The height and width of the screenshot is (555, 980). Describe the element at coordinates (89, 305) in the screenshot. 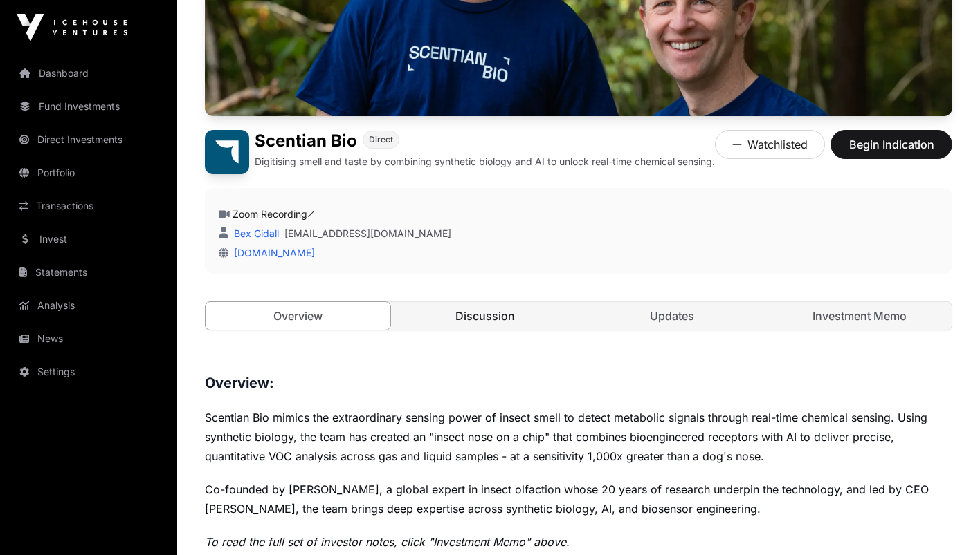

I see `a: Analysis` at that location.